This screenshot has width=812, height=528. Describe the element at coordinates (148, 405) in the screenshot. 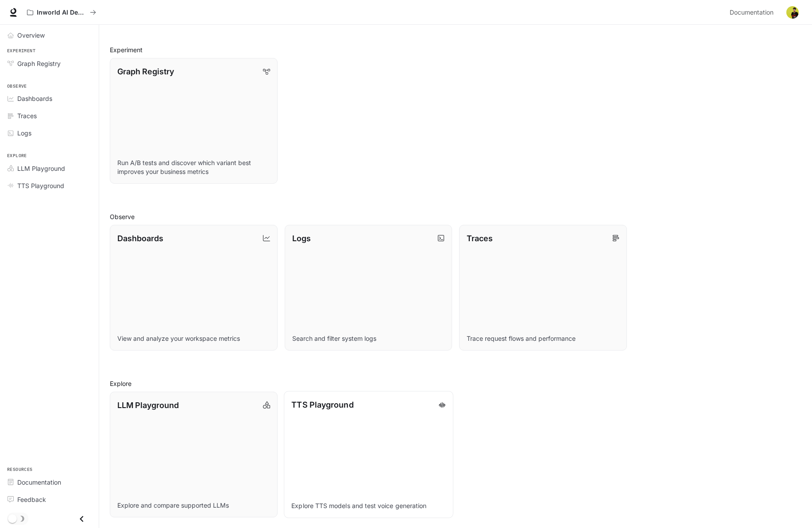

I see `p: LLM Playground` at that location.